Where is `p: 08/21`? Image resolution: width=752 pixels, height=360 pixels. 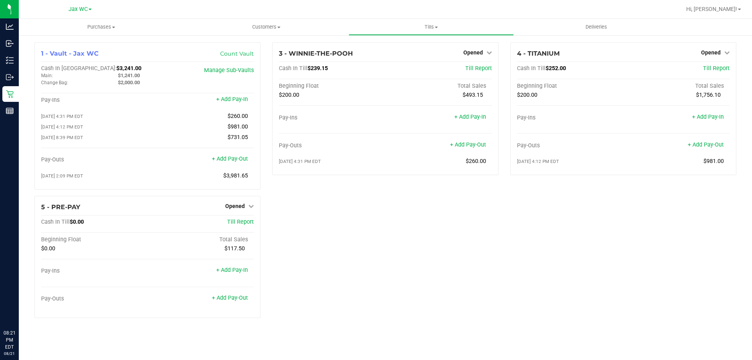 p: 08/21 is located at coordinates (9, 353).